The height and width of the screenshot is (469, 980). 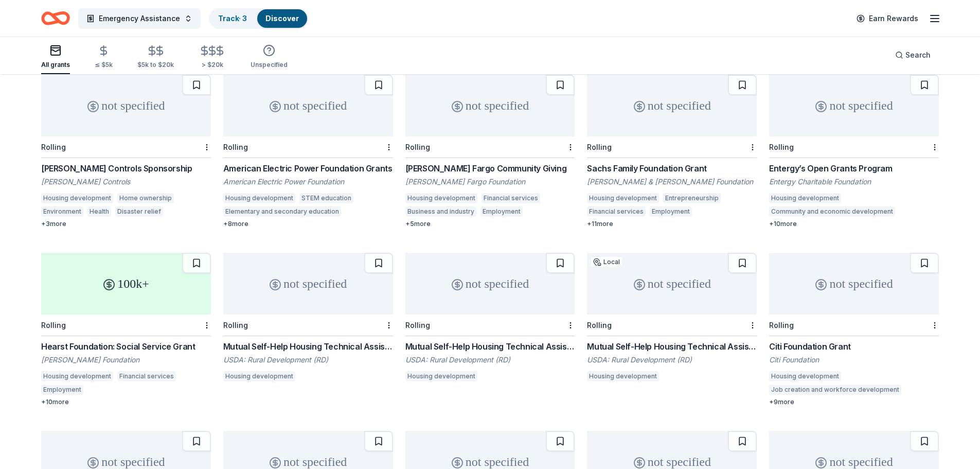 What do you see at coordinates (233, 18) in the screenshot?
I see `a: Track· 3` at bounding box center [233, 18].